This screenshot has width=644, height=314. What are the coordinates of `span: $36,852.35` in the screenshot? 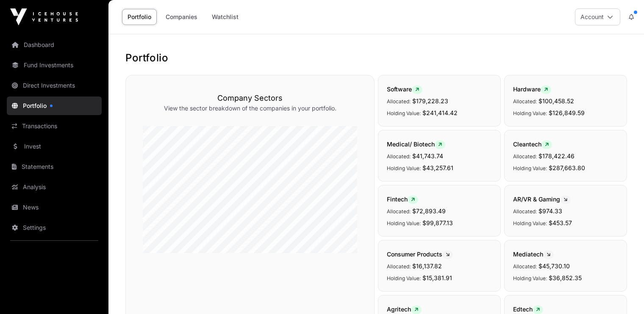 It's located at (565, 278).